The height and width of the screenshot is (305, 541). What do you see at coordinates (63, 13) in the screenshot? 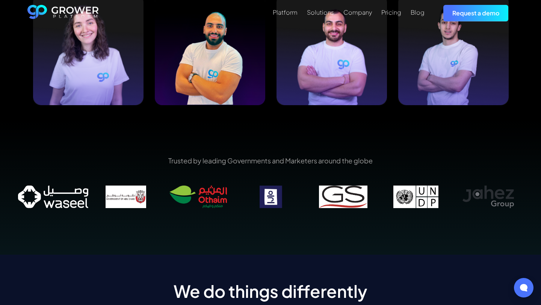
I see `a: home` at bounding box center [63, 13].